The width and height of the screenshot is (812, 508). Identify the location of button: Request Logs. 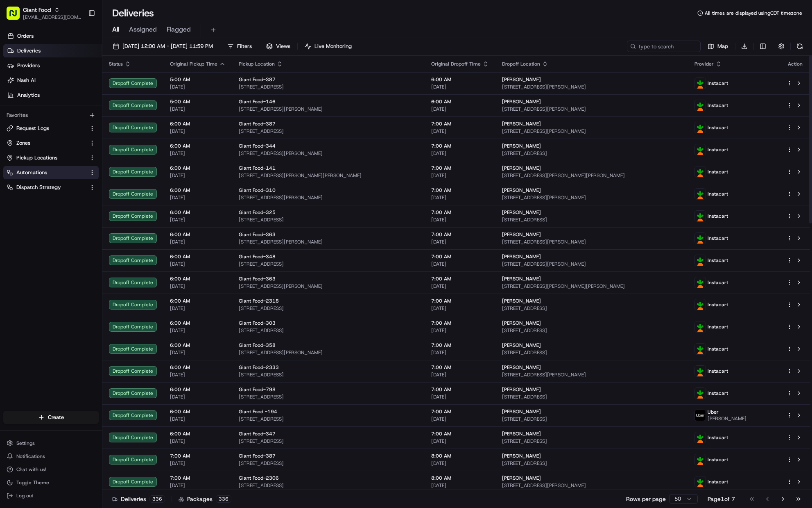
(50, 129).